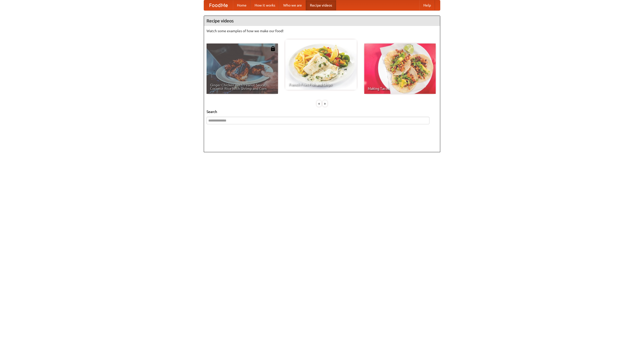 This screenshot has width=644, height=356. What do you see at coordinates (321, 64) in the screenshot?
I see `a: French Fries Fish and Chips` at bounding box center [321, 64].